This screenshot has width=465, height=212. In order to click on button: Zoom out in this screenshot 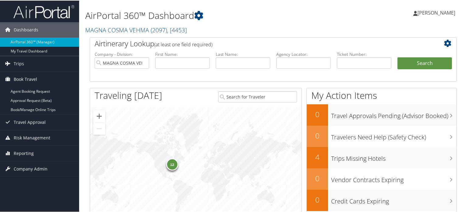, I will do `click(99, 128)`.